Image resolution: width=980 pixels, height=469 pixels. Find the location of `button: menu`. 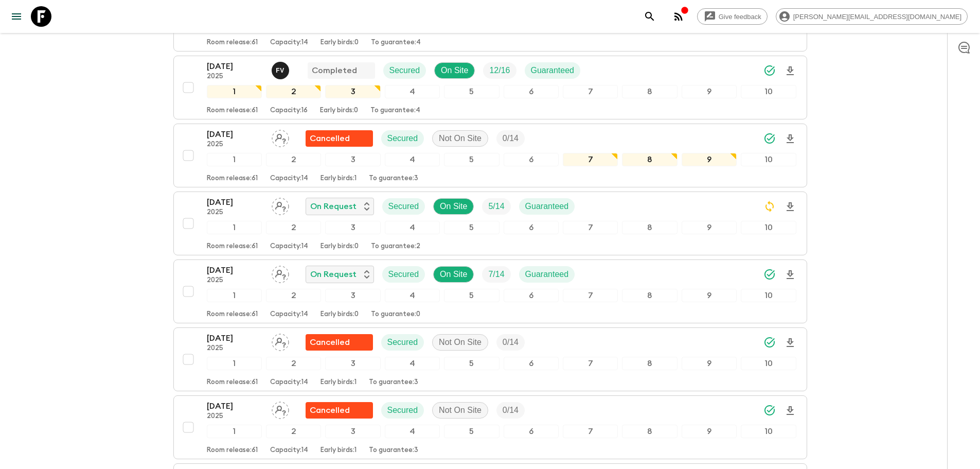

button: menu is located at coordinates (17, 17).